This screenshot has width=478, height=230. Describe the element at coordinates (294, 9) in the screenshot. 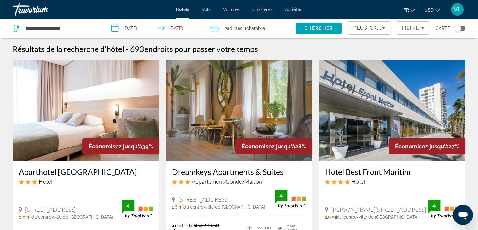

I see `a: Activités` at that location.